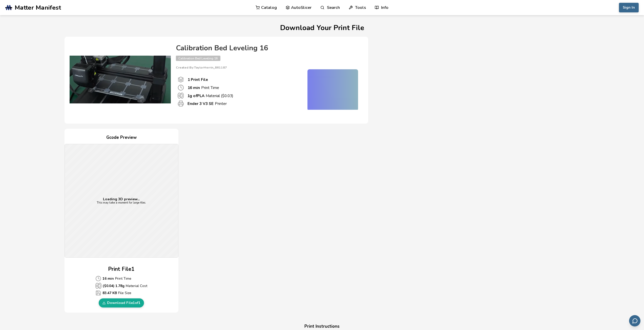 The height and width of the screenshot is (330, 644). Describe the element at coordinates (629, 7) in the screenshot. I see `button: Sign In` at that location.